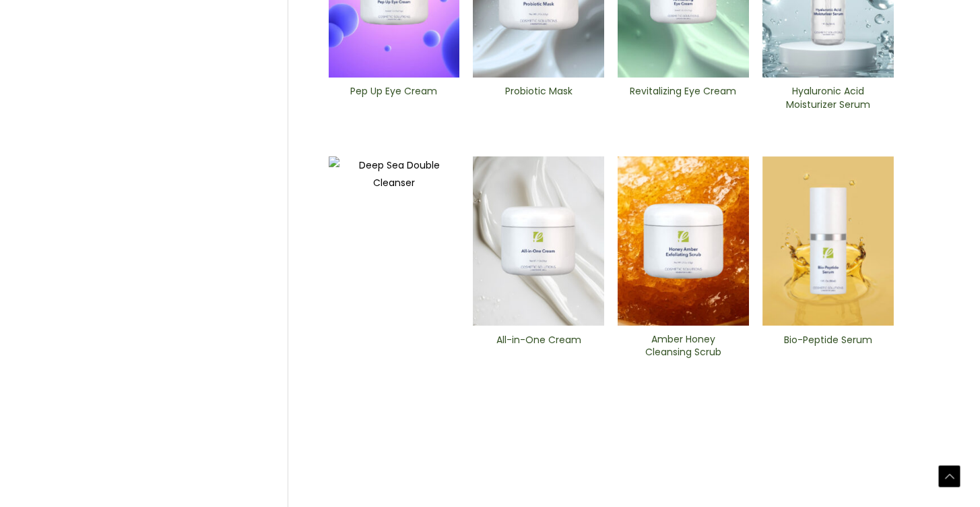 The width and height of the screenshot is (980, 507). What do you see at coordinates (683, 100) in the screenshot?
I see `a: Revitalizing ​Eye Cream` at bounding box center [683, 100].